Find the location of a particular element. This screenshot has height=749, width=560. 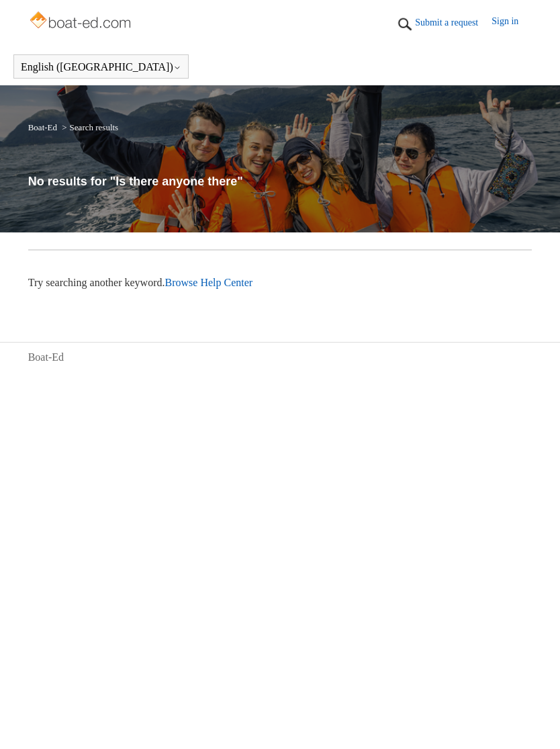

li: Search results is located at coordinates (89, 127).